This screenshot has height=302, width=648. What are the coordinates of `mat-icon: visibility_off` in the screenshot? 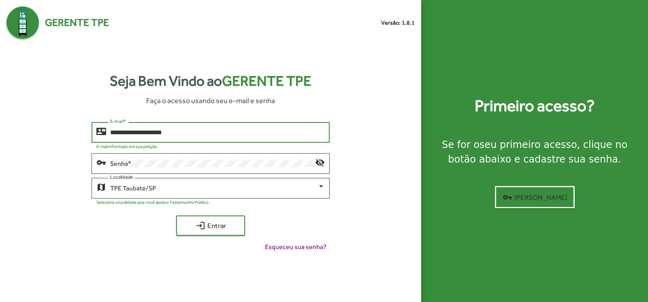 It's located at (320, 162).